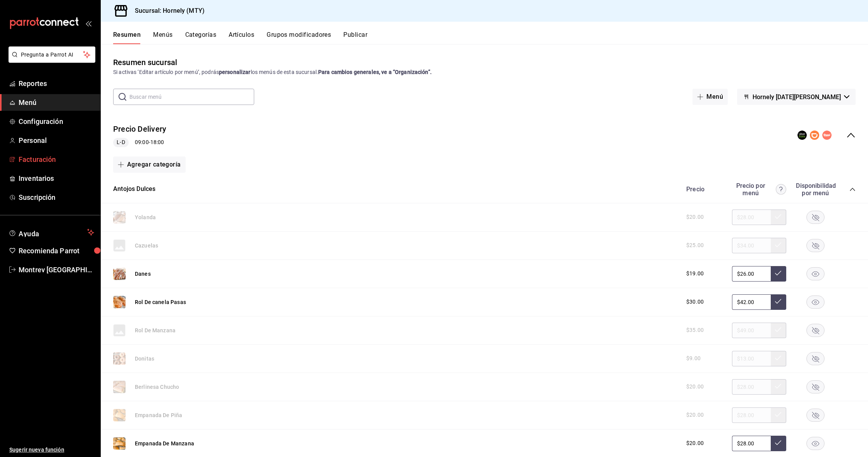  I want to click on h3: Sucursal: Hornely (MTY), so click(166, 10).